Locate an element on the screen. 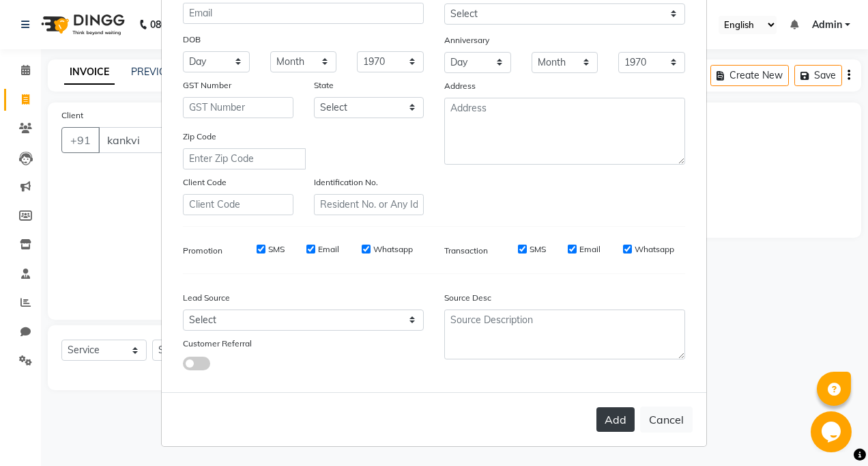  button: Cancel is located at coordinates (666, 419).